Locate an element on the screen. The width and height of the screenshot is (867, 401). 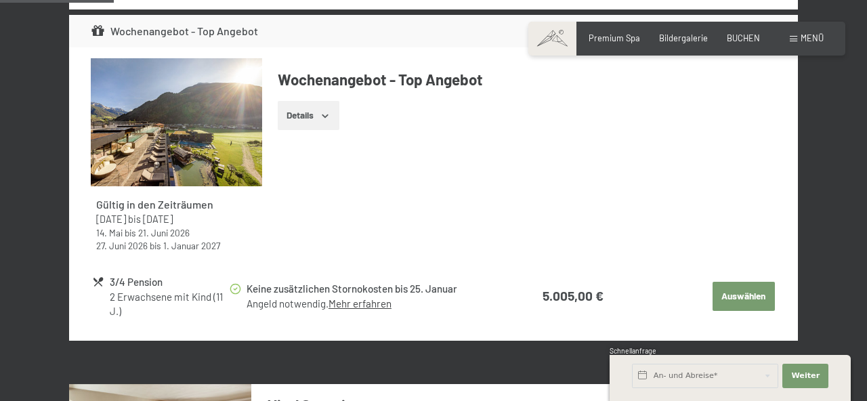
button: Details is located at coordinates (308, 116).